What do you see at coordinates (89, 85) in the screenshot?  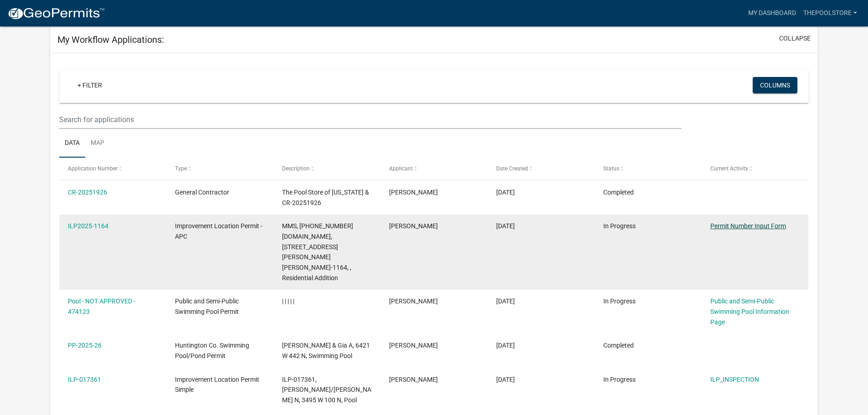 I see `a: + Filter` at bounding box center [89, 85].